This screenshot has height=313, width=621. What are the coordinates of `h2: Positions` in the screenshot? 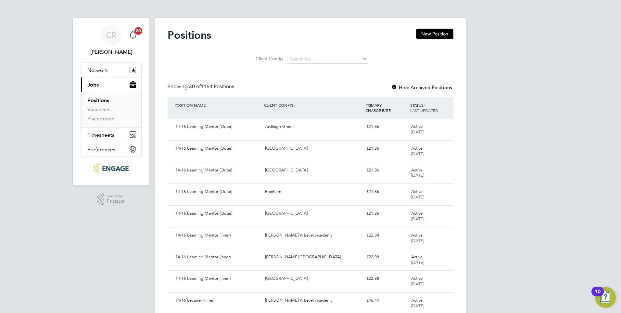 It's located at (189, 35).